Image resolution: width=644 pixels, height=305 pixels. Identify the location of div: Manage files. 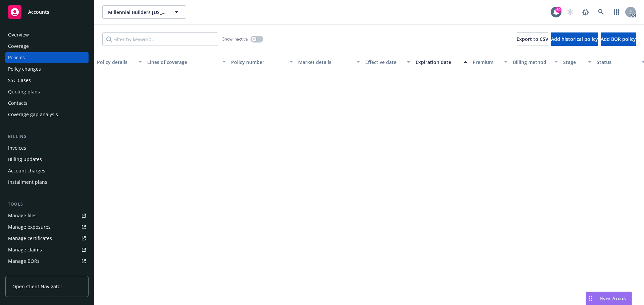
(22, 215).